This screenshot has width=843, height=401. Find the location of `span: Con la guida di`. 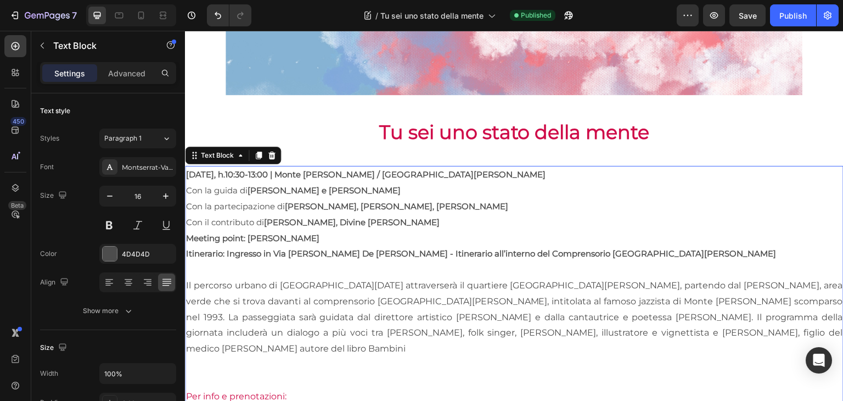

span: Con la guida di is located at coordinates (108, 159).